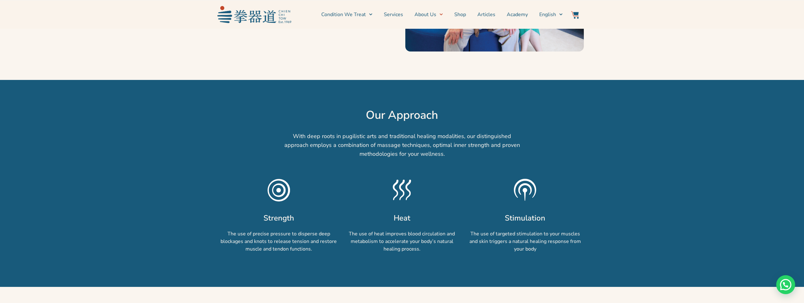  I want to click on a: Condition We Treat, so click(347, 15).